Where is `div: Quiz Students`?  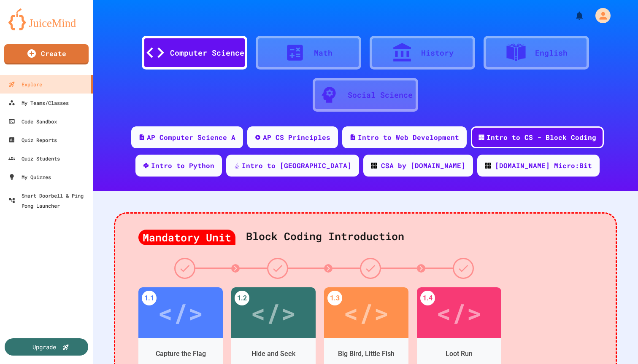
div: Quiz Students is located at coordinates (34, 158).